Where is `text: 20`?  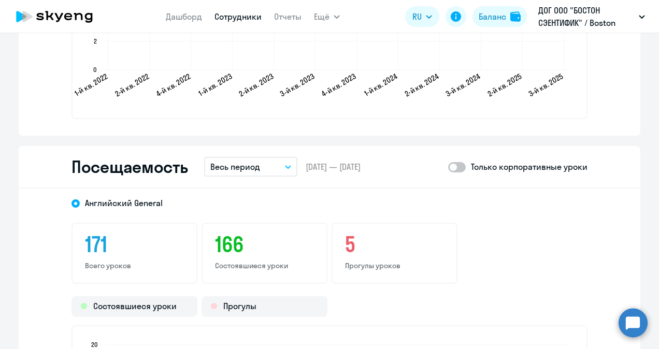
text: 20 is located at coordinates (94, 344).